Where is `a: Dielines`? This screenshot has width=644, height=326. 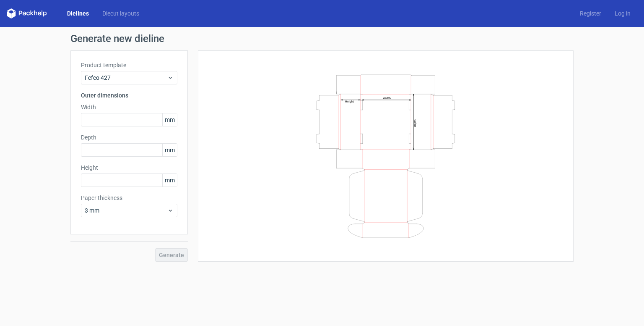 a: Dielines is located at coordinates (78, 13).